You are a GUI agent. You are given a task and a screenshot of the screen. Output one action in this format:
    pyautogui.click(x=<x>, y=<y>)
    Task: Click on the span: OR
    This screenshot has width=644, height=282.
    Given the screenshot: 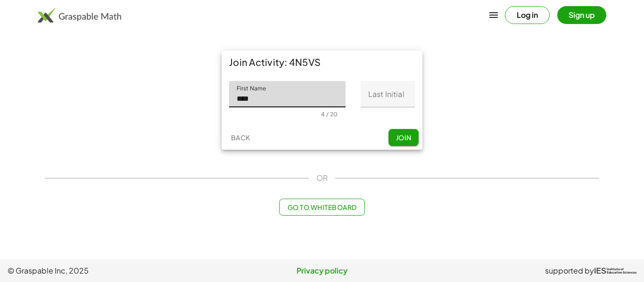 What is the action you would take?
    pyautogui.click(x=322, y=178)
    